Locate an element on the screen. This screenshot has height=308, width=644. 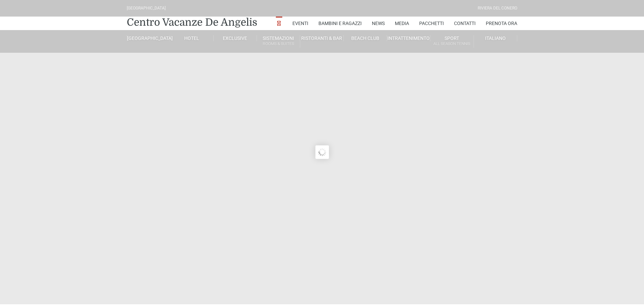
a: Pacchetti is located at coordinates (432, 23).